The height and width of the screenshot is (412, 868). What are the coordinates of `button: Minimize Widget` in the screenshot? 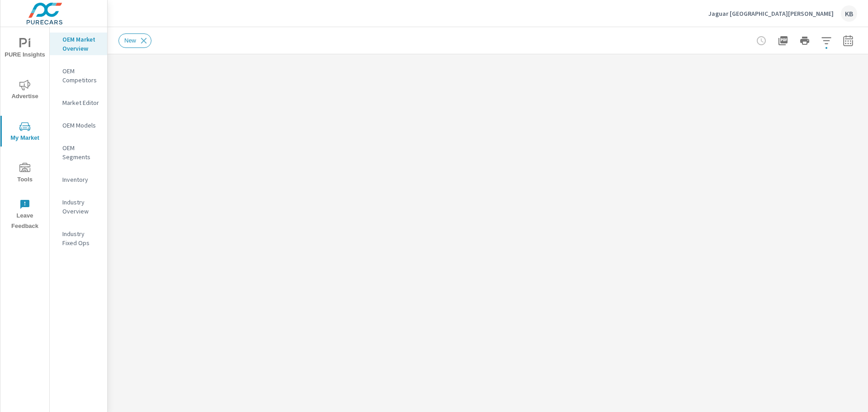 It's located at (850, 83).